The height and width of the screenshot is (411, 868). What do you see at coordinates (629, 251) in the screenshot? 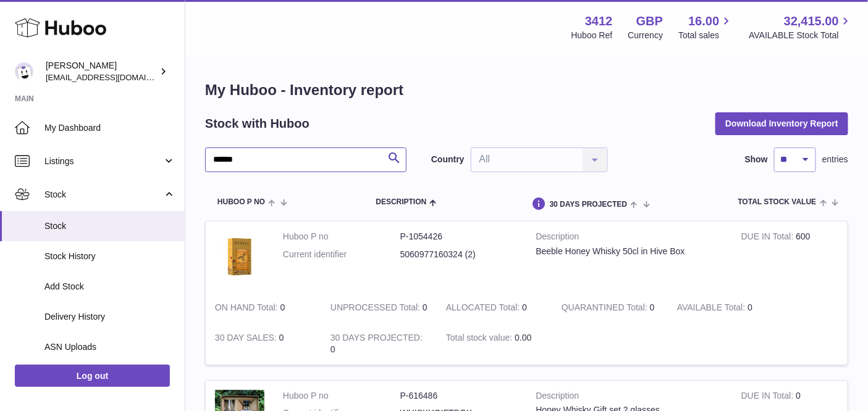
I see `div: Beeble Honey Whisky 50cl in Hive Box` at bounding box center [629, 251].